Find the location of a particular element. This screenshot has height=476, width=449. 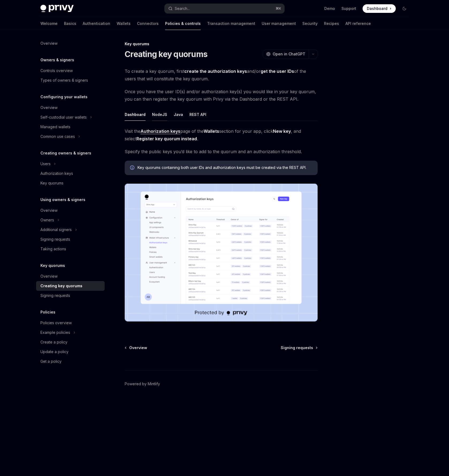

a: Policies overview is located at coordinates (70, 322).